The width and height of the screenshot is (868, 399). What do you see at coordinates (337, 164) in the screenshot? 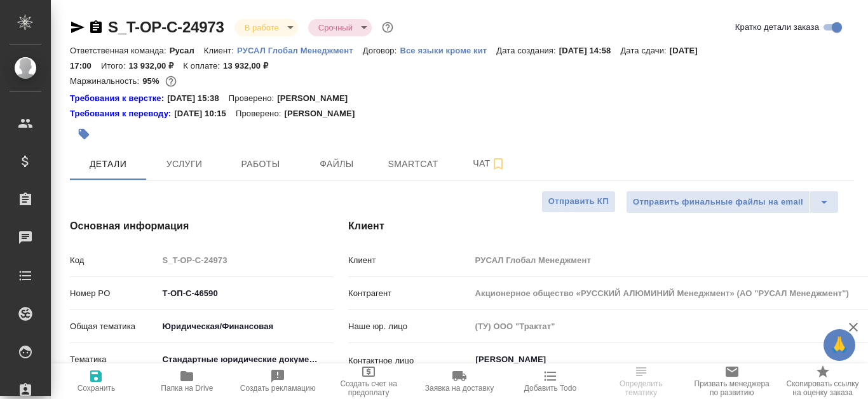
I see `span: Файлы` at bounding box center [337, 164].